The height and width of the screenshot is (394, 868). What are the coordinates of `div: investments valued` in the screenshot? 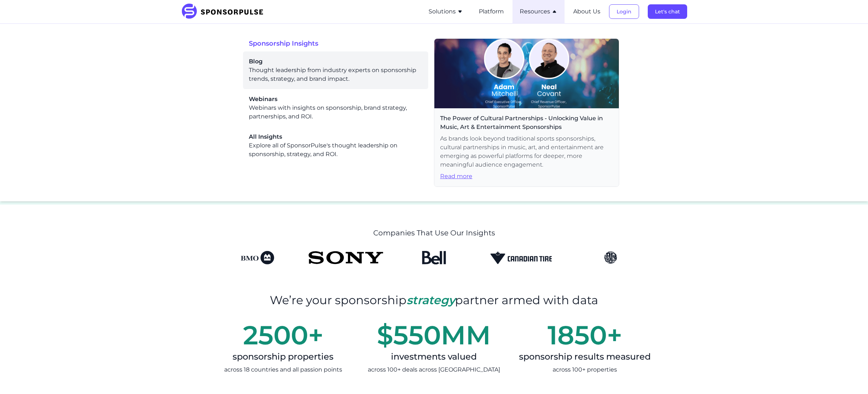 It's located at (434, 357).